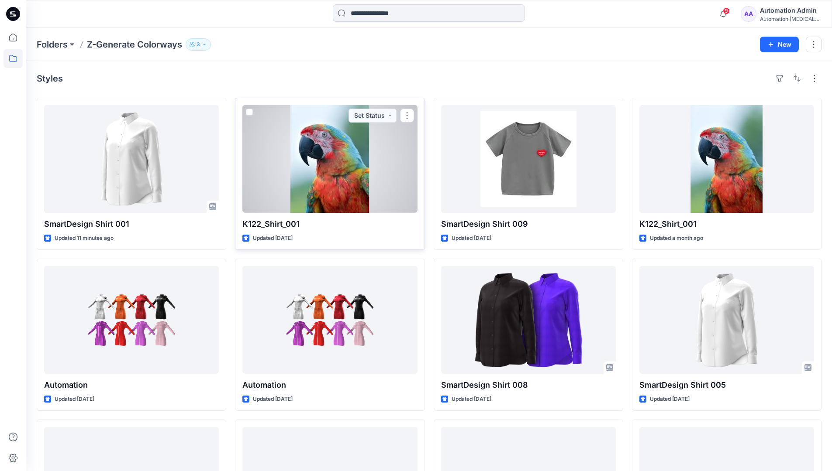 Image resolution: width=832 pixels, height=471 pixels. I want to click on a: SmartDesign Shirt 005, so click(726, 320).